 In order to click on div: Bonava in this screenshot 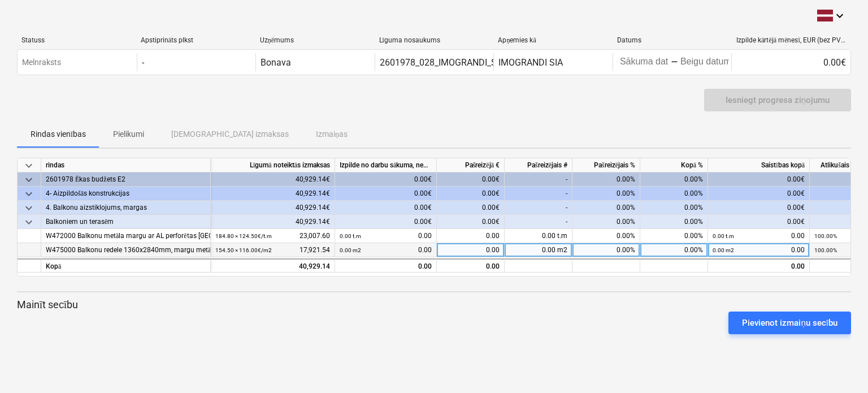, I will do `click(275, 62)`.